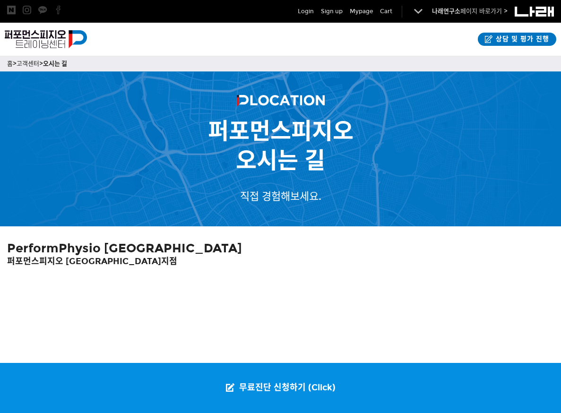 This screenshot has height=413, width=561. I want to click on a: Sign up, so click(332, 11).